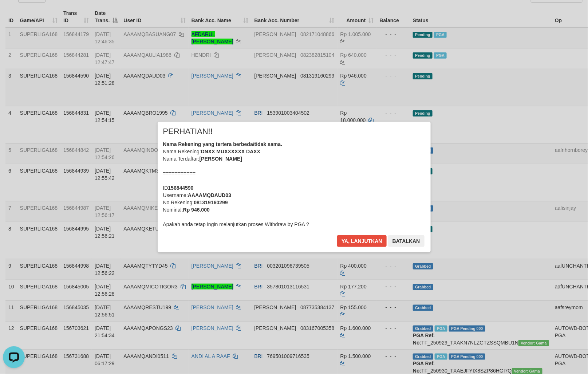  What do you see at coordinates (210, 202) in the screenshot?
I see `b: 081319160299` at bounding box center [210, 202].